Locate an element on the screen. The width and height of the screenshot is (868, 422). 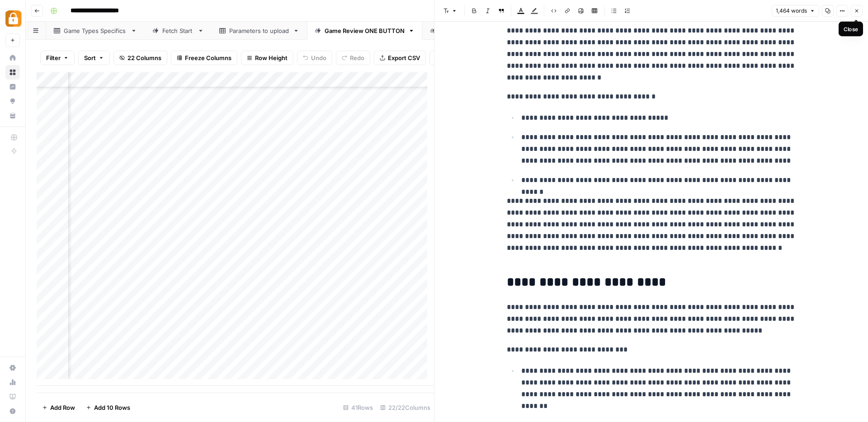
span: Row Height is located at coordinates (271, 58).